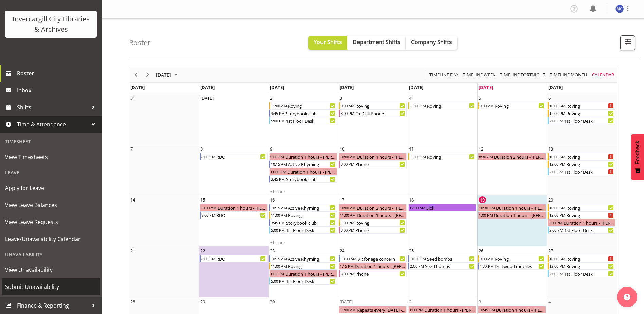 This screenshot has width=644, height=314. I want to click on div: Invercargill City Libraries & Archives, so click(51, 24).